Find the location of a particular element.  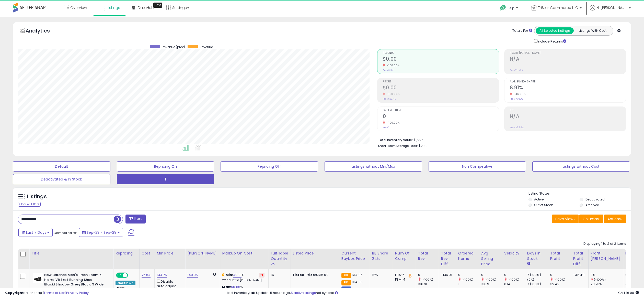

div: 7 (100%) is located at coordinates (538, 275).